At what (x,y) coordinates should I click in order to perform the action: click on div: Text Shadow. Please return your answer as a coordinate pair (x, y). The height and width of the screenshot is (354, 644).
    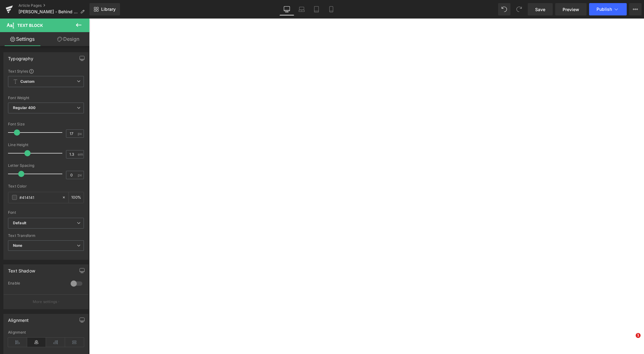
    Looking at the image, I should click on (21, 269).